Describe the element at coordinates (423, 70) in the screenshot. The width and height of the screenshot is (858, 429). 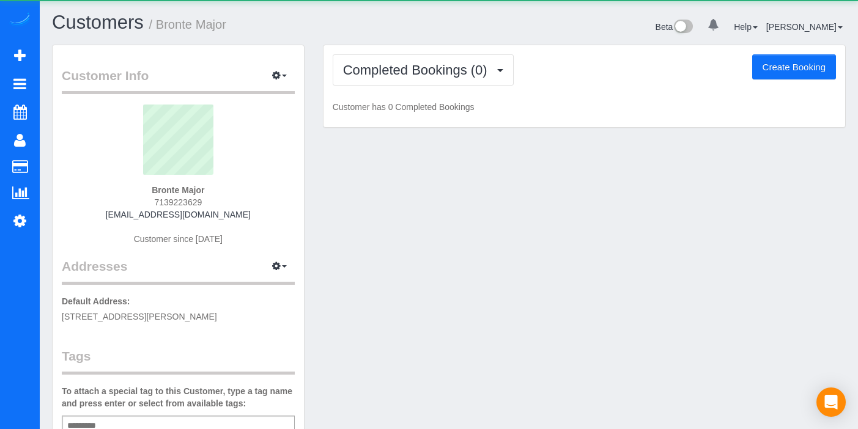
I see `button: Completed Bookings (0)` at that location.